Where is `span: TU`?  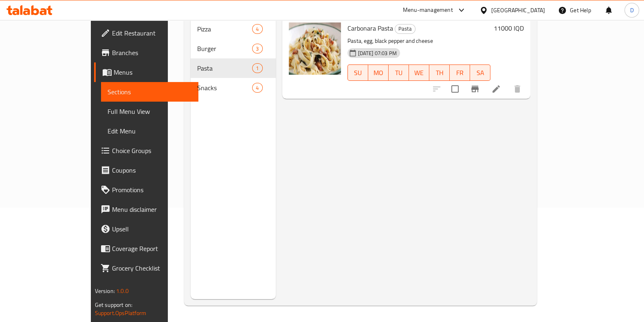 span: TU is located at coordinates (399, 72).